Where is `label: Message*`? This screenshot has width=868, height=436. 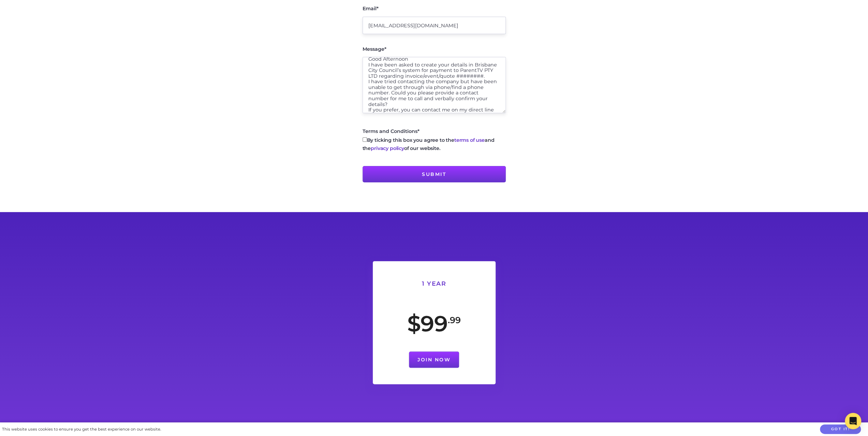
label: Message* is located at coordinates (374, 49).